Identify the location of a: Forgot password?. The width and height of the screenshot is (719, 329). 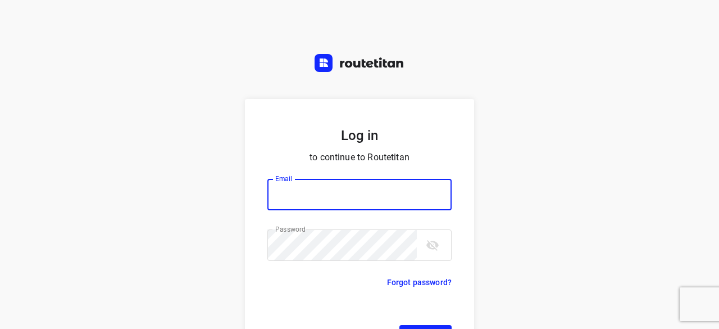
(419, 282).